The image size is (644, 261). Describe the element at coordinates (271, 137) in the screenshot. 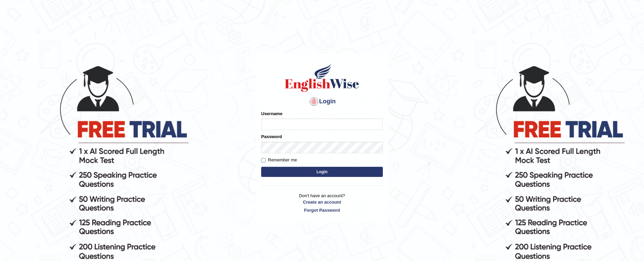

I see `label: Password` at that location.